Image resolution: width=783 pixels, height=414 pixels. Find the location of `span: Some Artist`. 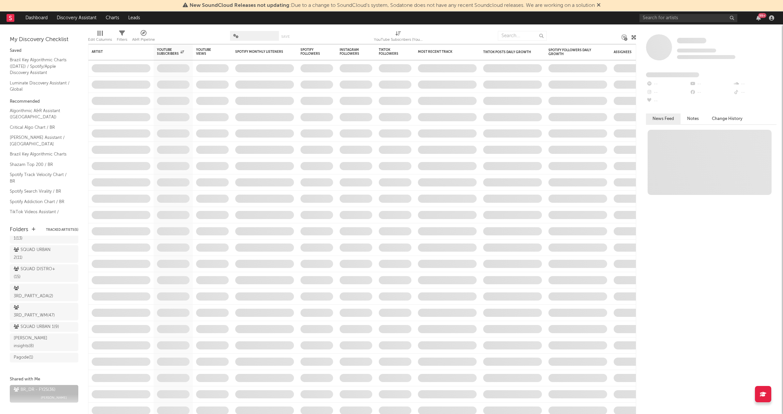

span: Some Artist is located at coordinates (691, 40).